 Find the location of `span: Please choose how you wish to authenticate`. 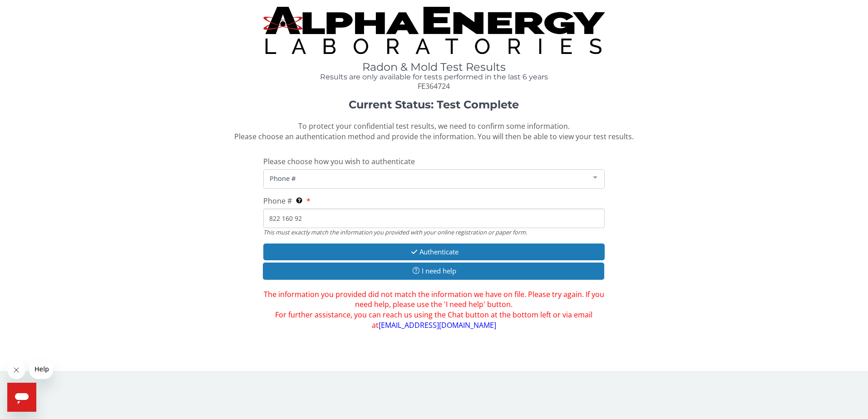

span: Please choose how you wish to authenticate is located at coordinates (339, 161).